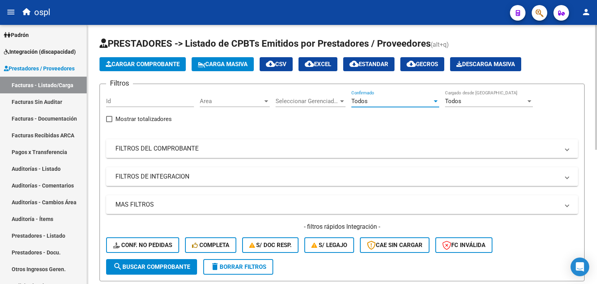 The width and height of the screenshot is (597, 284). What do you see at coordinates (486, 64) in the screenshot?
I see `button: Descarga Masiva` at bounding box center [486, 64].